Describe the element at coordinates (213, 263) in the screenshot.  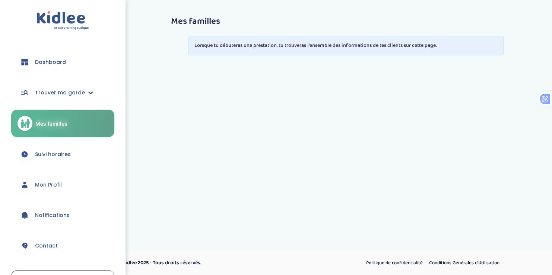
I see `p: © Kidlee 2025 - Tous droits réservés.` at that location.